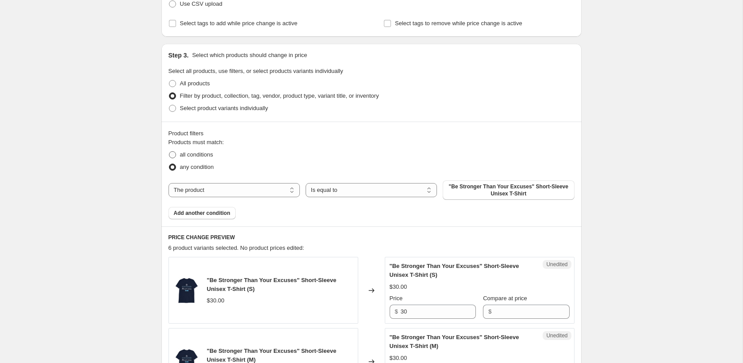  Describe the element at coordinates (197, 167) in the screenshot. I see `span: any condition` at that location.